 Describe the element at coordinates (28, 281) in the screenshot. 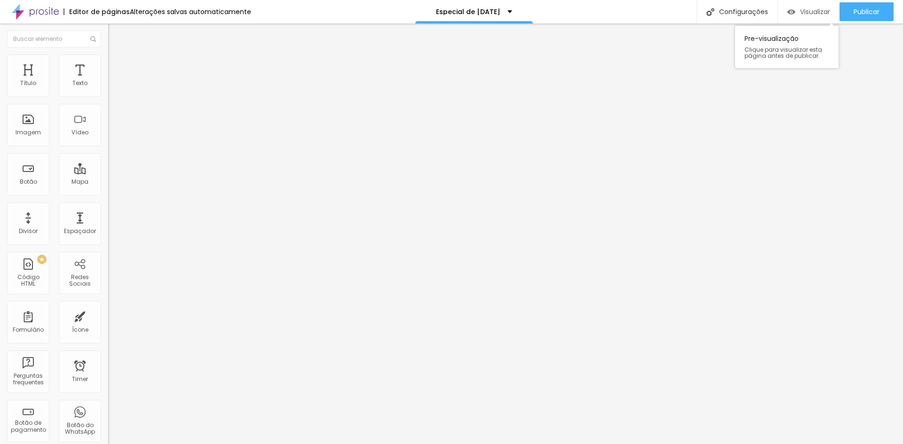

I see `div: Código HTML` at that location.